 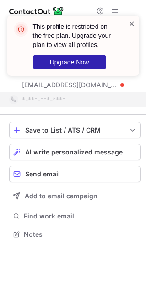 What do you see at coordinates (43, 174) in the screenshot?
I see `span: Send email` at bounding box center [43, 174].